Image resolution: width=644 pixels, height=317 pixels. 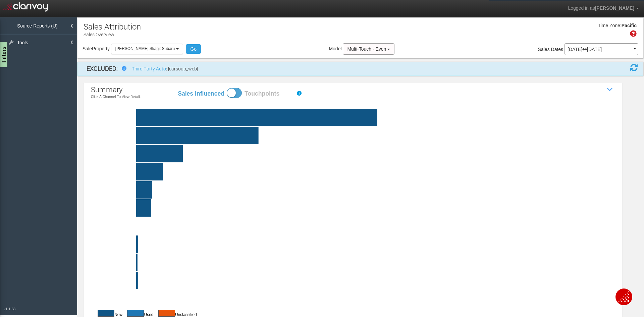 What do you see at coordinates (609, 26) in the screenshot?
I see `div: Time Zone:` at bounding box center [609, 26].